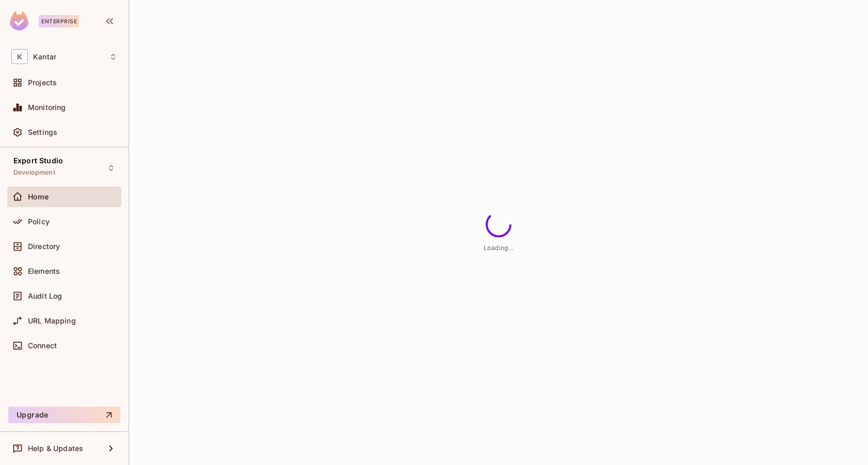  Describe the element at coordinates (44, 246) in the screenshot. I see `span: Directory` at that location.